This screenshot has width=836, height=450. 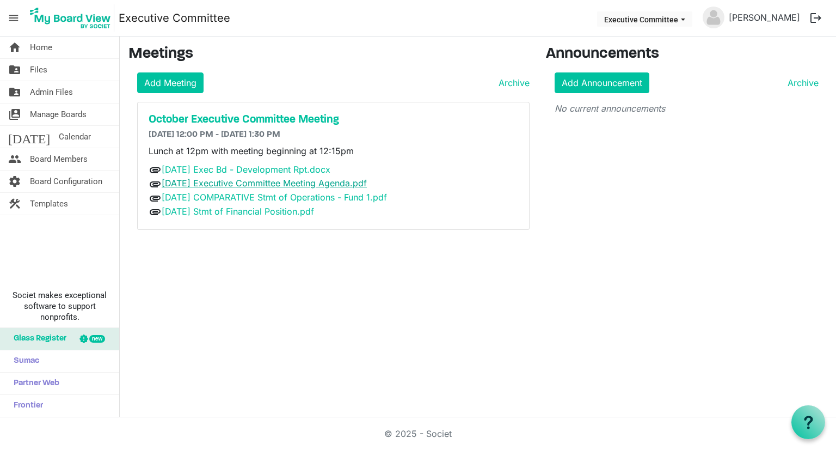 I want to click on span: Sumac, so click(x=23, y=361).